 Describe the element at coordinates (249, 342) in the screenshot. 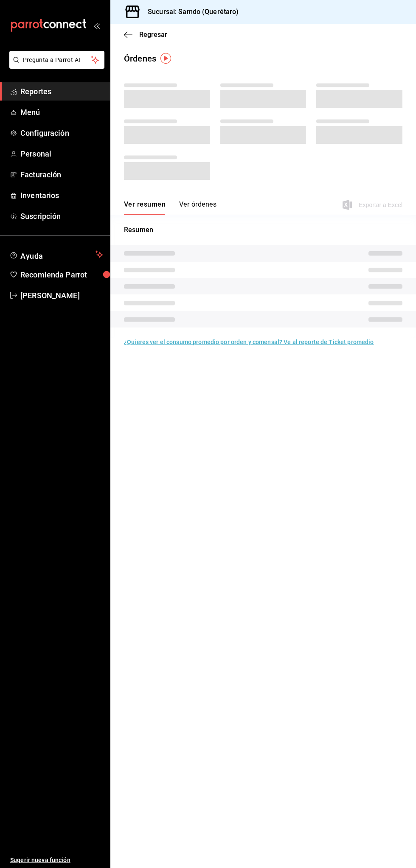

I see `a: ¿Quieres ver el consumo promedio por orden y comensal? Ve al reporte de Ticket promedio` at that location.